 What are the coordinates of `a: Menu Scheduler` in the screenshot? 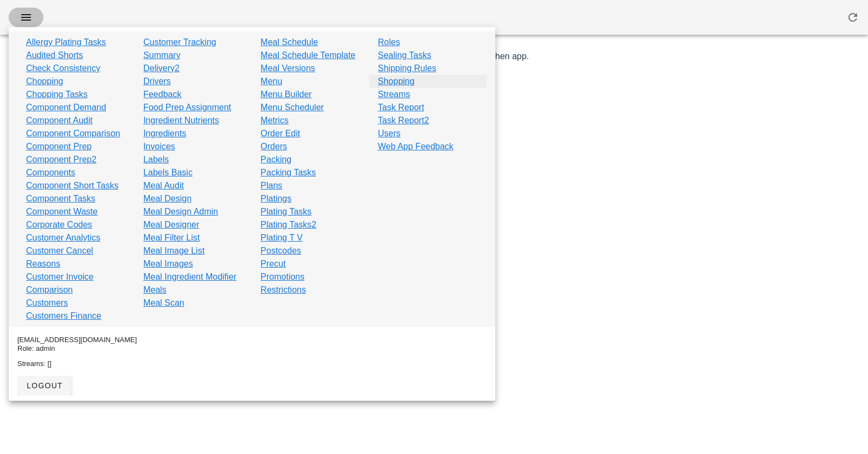 It's located at (292, 107).